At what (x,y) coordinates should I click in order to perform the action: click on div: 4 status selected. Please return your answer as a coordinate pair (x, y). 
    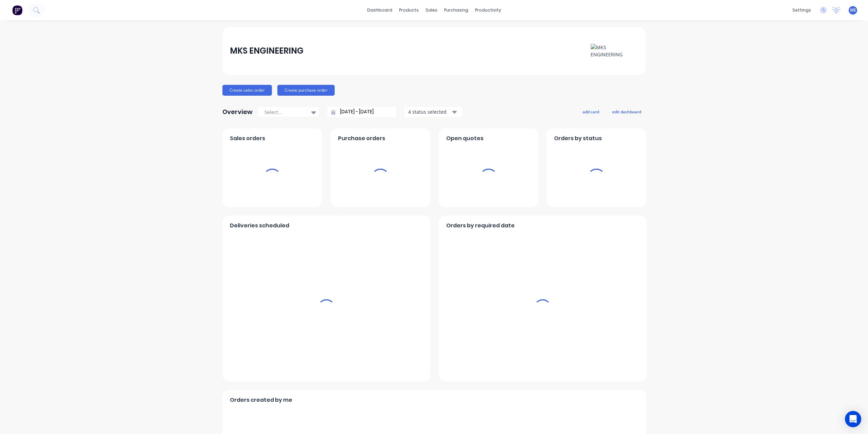
    Looking at the image, I should click on (430, 112).